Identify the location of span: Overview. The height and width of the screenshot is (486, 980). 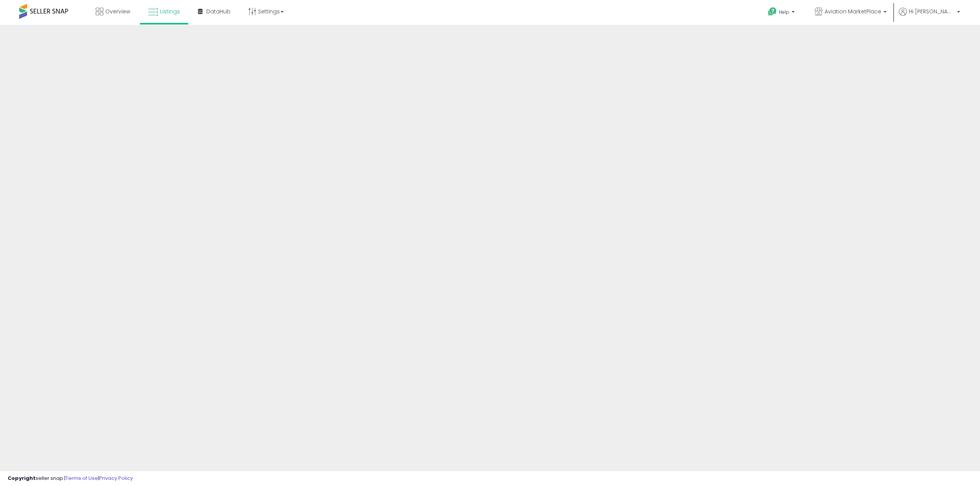
(118, 11).